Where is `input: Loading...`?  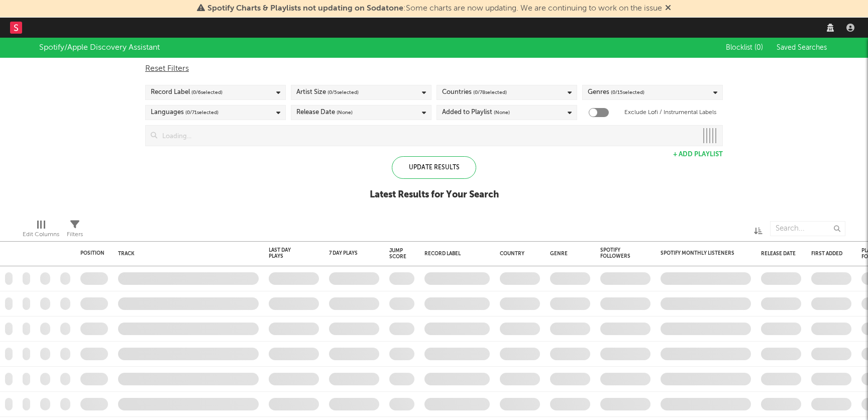
input: Loading... is located at coordinates (427, 136).